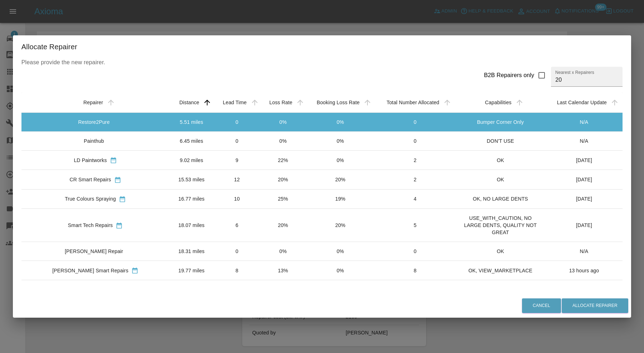 This screenshot has height=353, width=644. Describe the element at coordinates (90, 161) in the screenshot. I see `div: LD Paintworks` at that location.